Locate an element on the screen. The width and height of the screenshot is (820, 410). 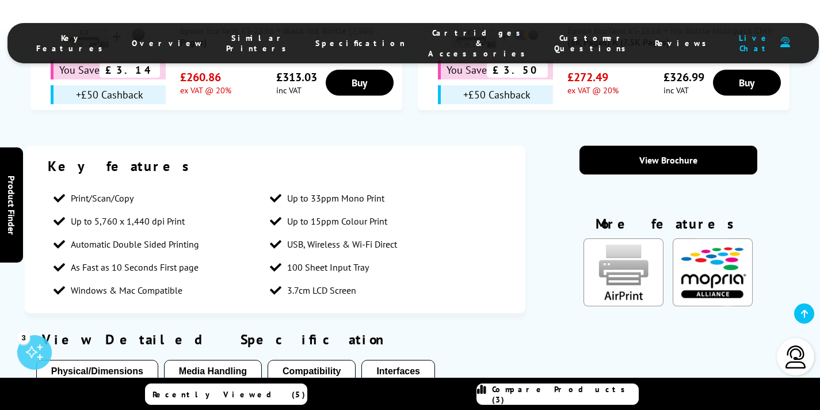
span: £3.50 is located at coordinates (518, 70).